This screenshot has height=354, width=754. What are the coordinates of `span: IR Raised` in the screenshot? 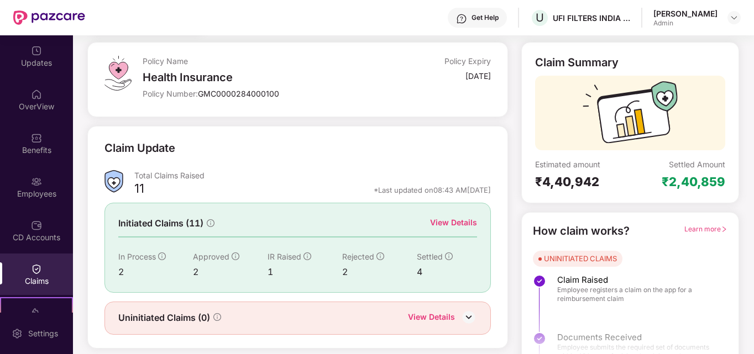 It's located at (284, 256).